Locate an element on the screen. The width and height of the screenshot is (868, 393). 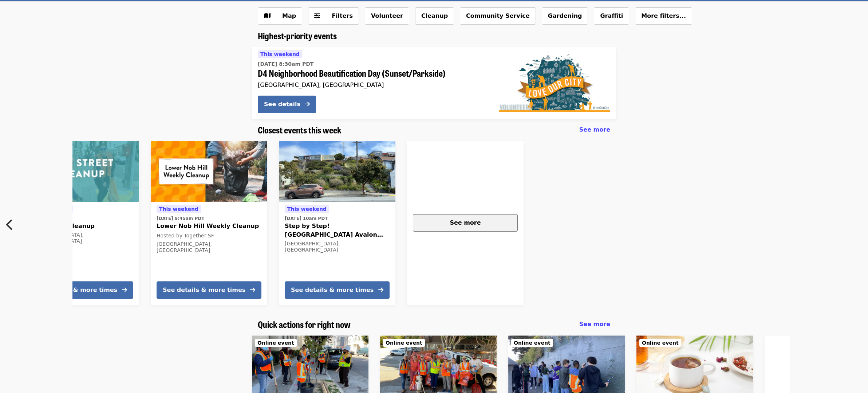
a: See details for "Lower Nob Hill Weekly Cleanup" is located at coordinates (209, 223).